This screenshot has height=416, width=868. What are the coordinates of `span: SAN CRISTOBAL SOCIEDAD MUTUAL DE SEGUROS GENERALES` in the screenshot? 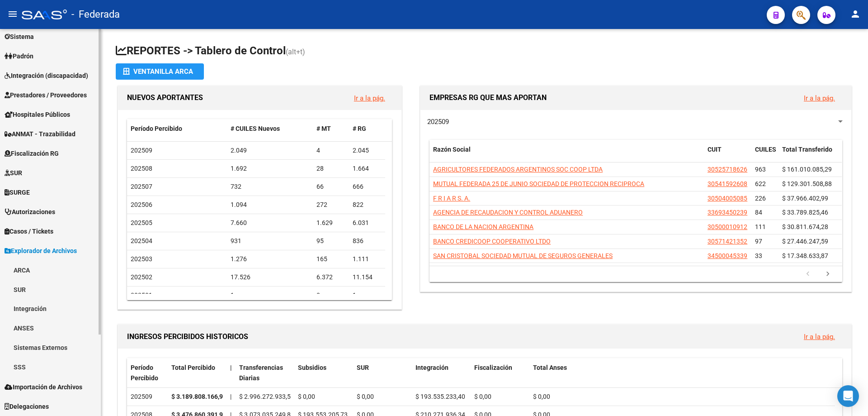 It's located at (523, 256).